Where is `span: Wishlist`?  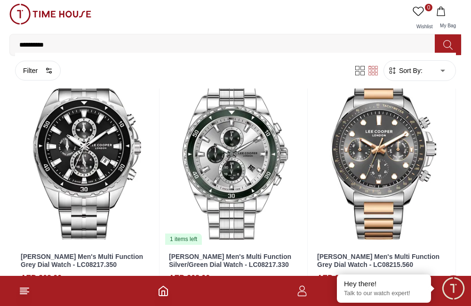 span: Wishlist is located at coordinates (424, 26).